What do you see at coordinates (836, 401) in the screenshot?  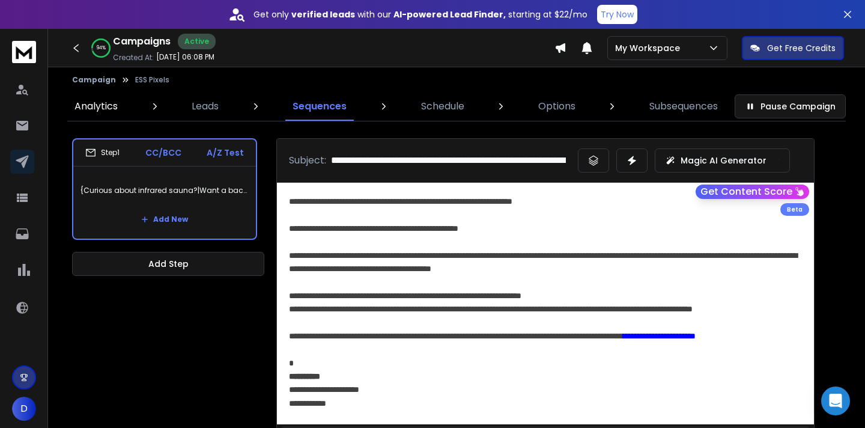 I see `div: Open Intercom Messenger` at bounding box center [836, 401].